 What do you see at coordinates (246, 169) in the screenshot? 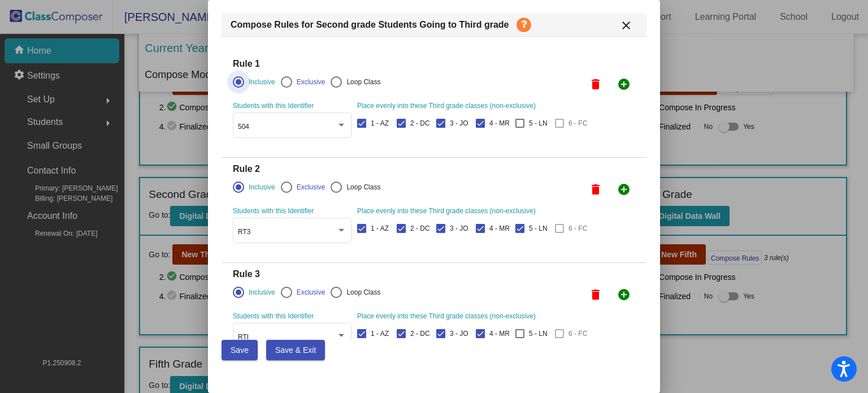
I see `h4: Rule 2` at bounding box center [246, 169].